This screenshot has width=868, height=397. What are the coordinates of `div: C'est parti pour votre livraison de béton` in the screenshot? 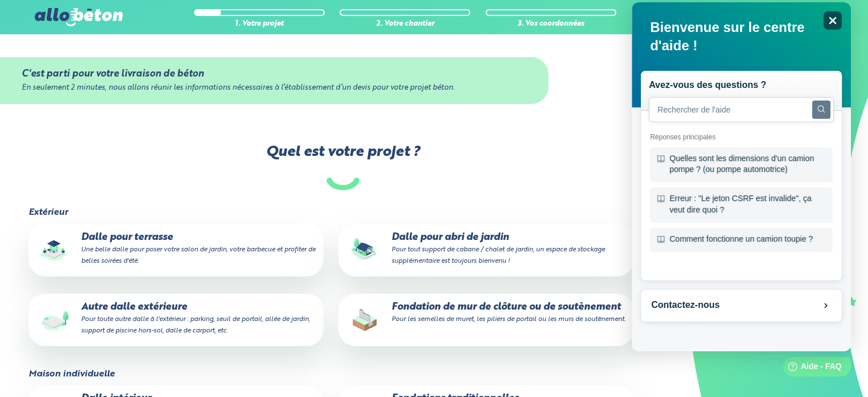 It's located at (274, 74).